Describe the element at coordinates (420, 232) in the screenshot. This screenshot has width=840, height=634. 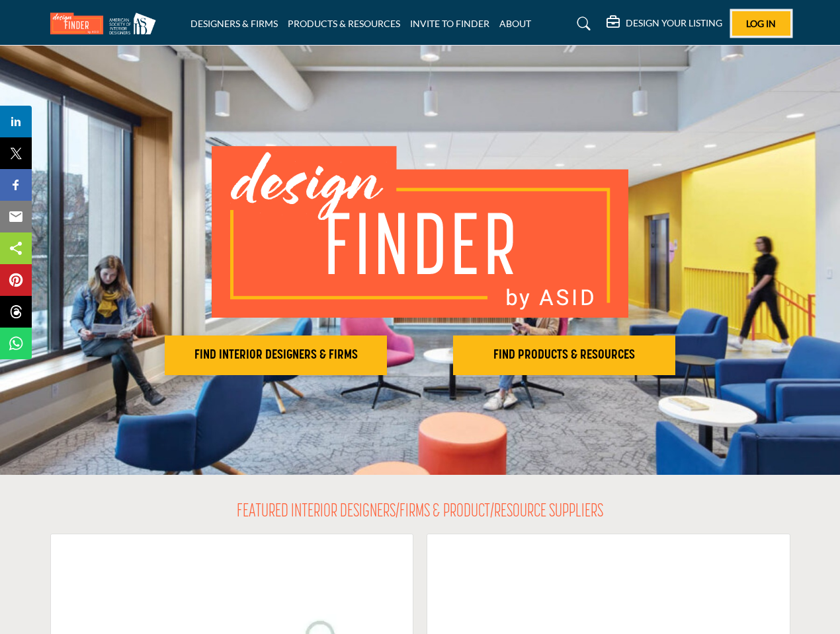
I see `img: image` at that location.